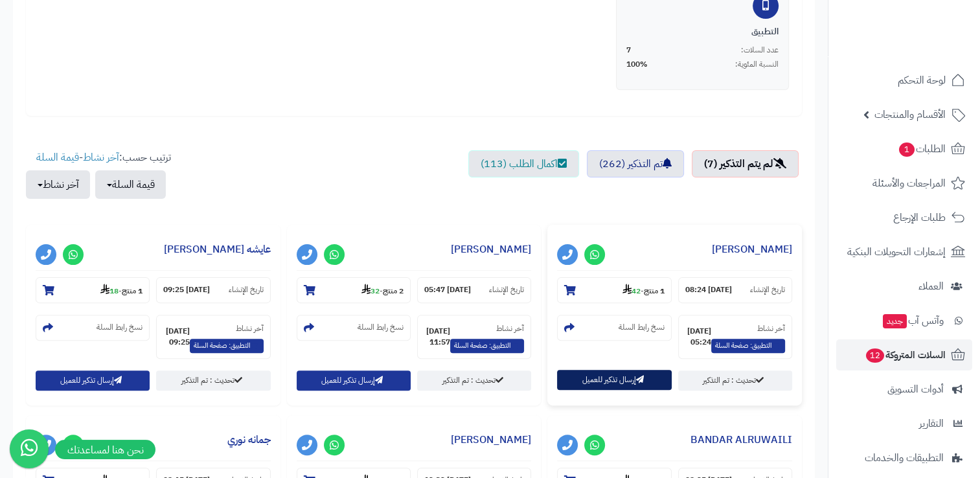  What do you see at coordinates (897, 252) in the screenshot?
I see `span: إشعارات التحويلات البنكية` at bounding box center [897, 252].